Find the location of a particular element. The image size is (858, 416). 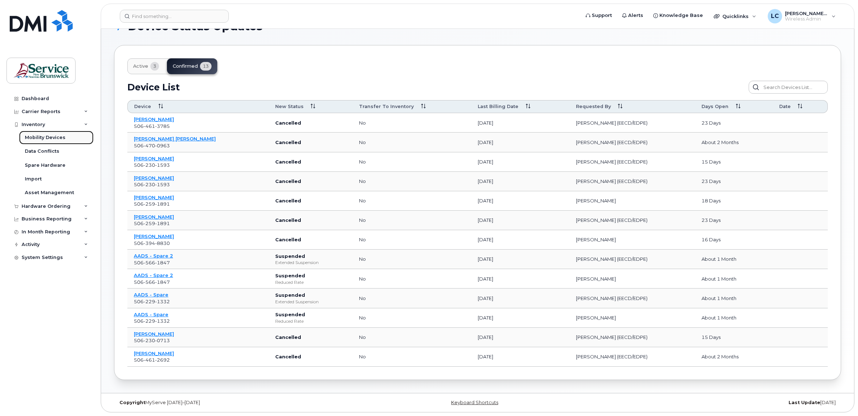

span: 229 is located at coordinates (149, 301).